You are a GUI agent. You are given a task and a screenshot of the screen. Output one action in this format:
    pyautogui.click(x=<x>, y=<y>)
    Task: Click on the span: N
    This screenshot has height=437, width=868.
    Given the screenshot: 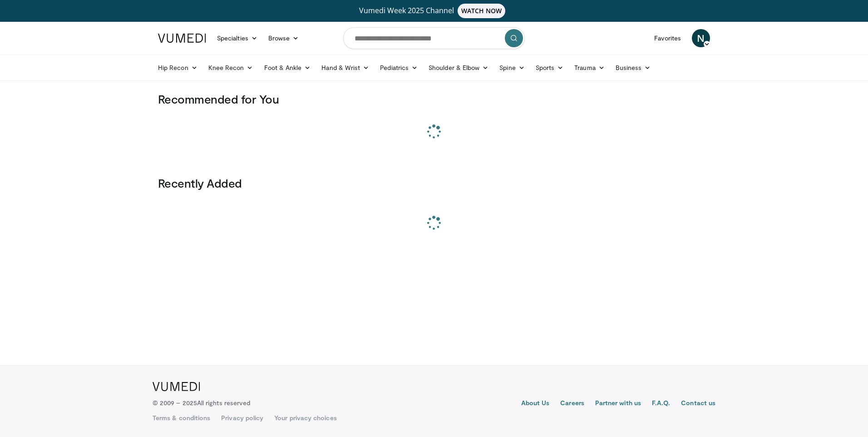 What is the action you would take?
    pyautogui.click(x=701, y=38)
    